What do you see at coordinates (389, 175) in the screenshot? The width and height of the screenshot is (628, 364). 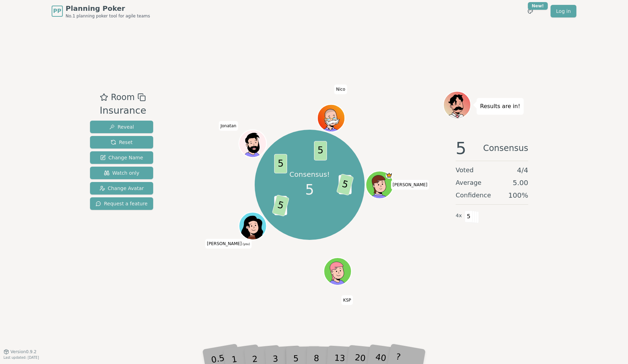 I see `span: Luisa is the host` at bounding box center [389, 175].